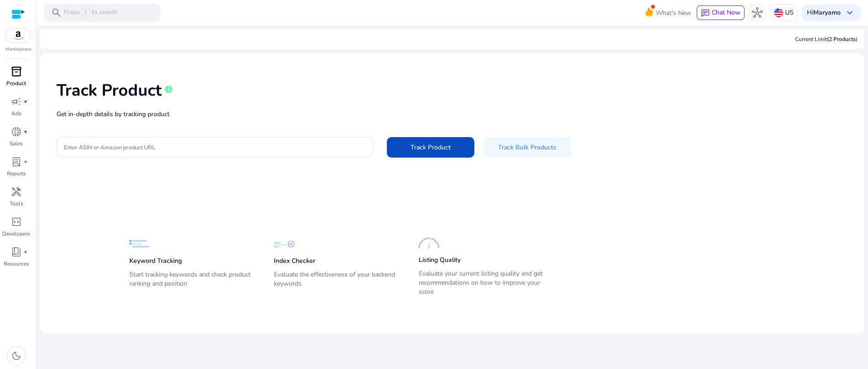 This screenshot has height=369, width=868. I want to click on p: Evaluate your current listing quality and get recommendations on how to improve your score, so click(482, 283).